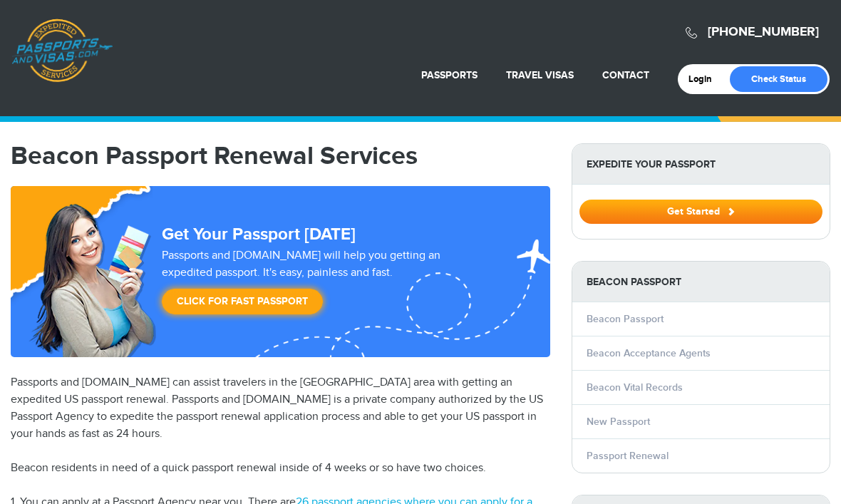 This screenshot has width=841, height=504. Describe the element at coordinates (626, 75) in the screenshot. I see `a: Contact` at that location.